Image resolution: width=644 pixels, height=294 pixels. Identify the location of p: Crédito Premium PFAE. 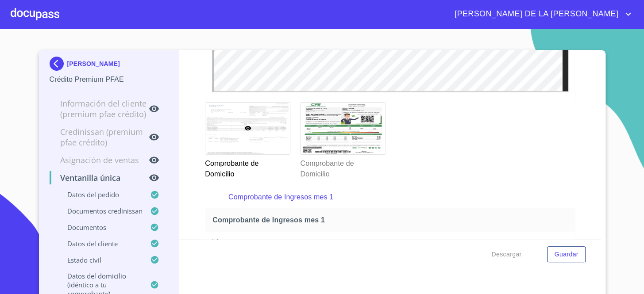
(109, 80).